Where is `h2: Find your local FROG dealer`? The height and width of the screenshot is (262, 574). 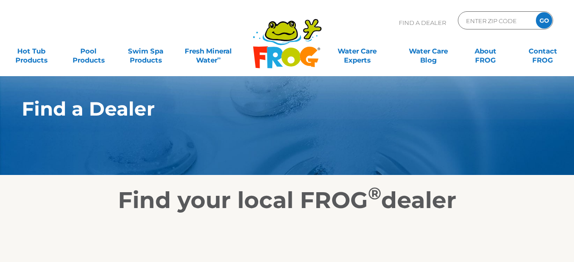
h2: Find your local FROG dealer is located at coordinates (287, 201).